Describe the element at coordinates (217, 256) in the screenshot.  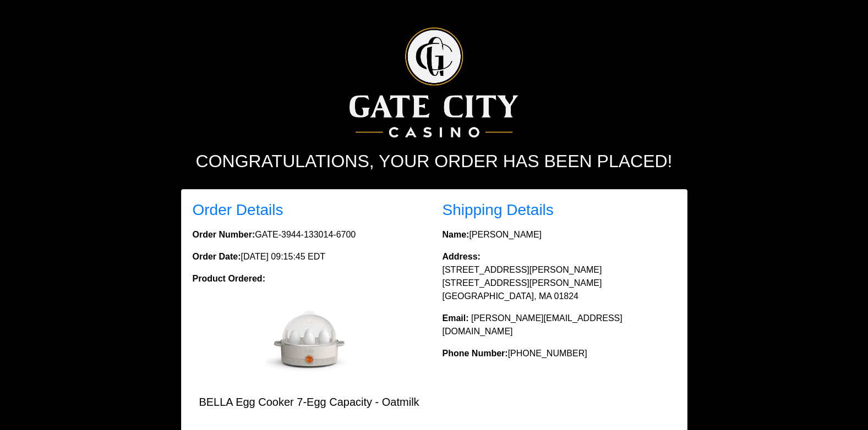
I see `strong: Order Date:` at that location.